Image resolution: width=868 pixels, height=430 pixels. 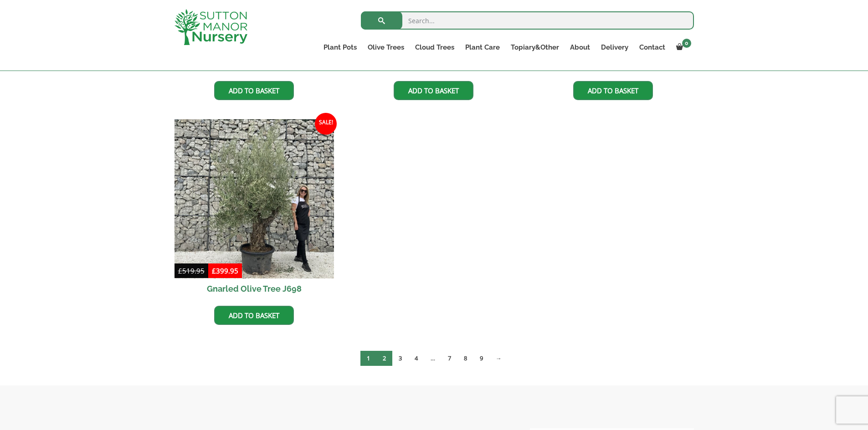 What do you see at coordinates (254, 209) in the screenshot?
I see `a: Sale! Gnarled Olive Tree J698` at bounding box center [254, 209].